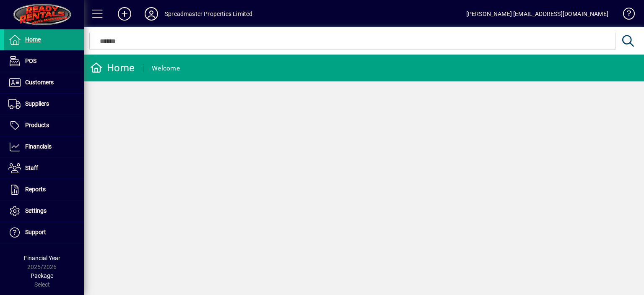 This screenshot has width=644, height=295. I want to click on span: Support, so click(36, 232).